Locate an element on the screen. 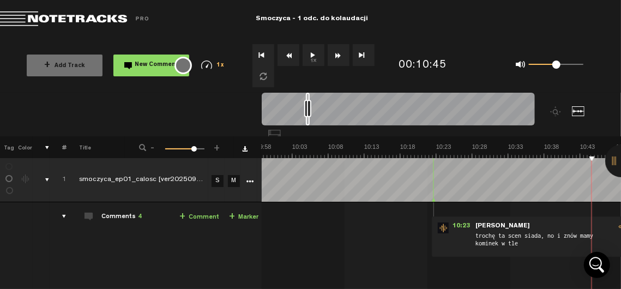 This screenshot has width=621, height=289. span: New Comment is located at coordinates (157, 65).